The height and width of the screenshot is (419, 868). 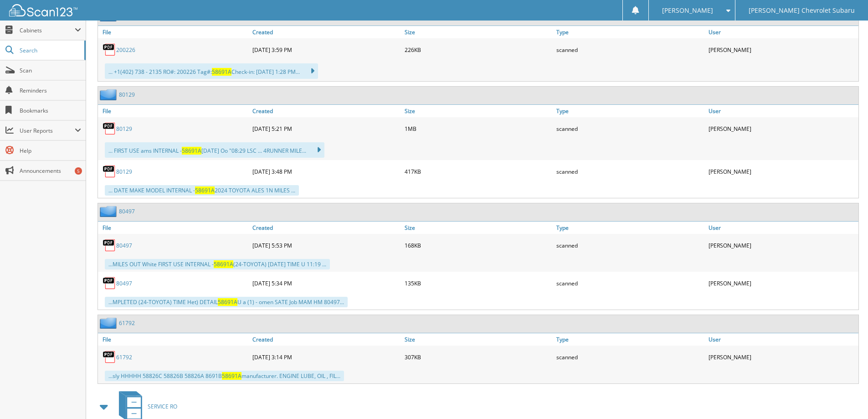 What do you see at coordinates (44, 10) in the screenshot?
I see `img: scan123-logo-white.svg` at bounding box center [44, 10].